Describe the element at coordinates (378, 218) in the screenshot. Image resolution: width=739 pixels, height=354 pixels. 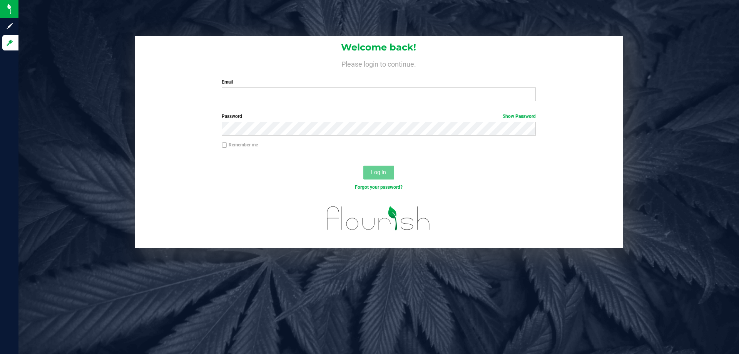
I see `img: flourish_logo.svg` at that location.